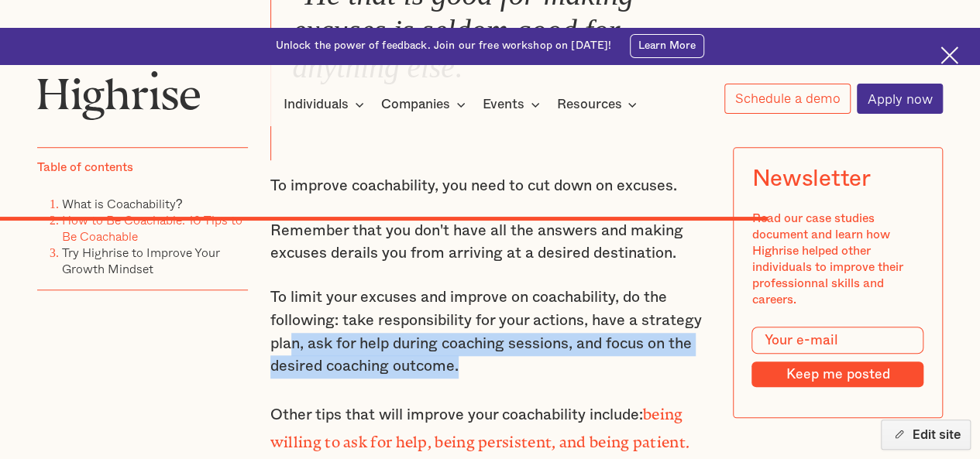 The width and height of the screenshot is (980, 459). Describe the element at coordinates (838, 358) in the screenshot. I see `form: Modal Form` at that location.